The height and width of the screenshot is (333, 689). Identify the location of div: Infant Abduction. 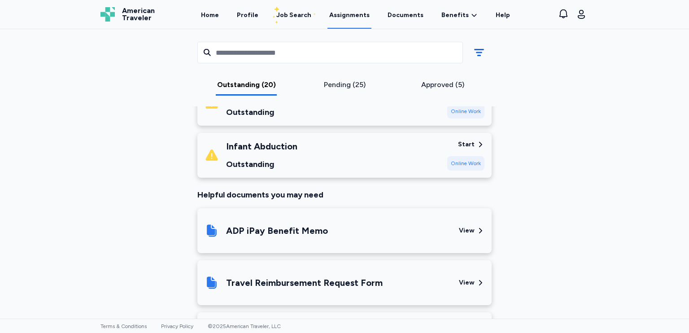
(261, 146).